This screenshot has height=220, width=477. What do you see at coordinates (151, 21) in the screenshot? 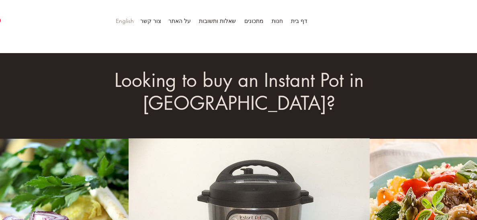
I see `p: צור קשר` at bounding box center [151, 21].